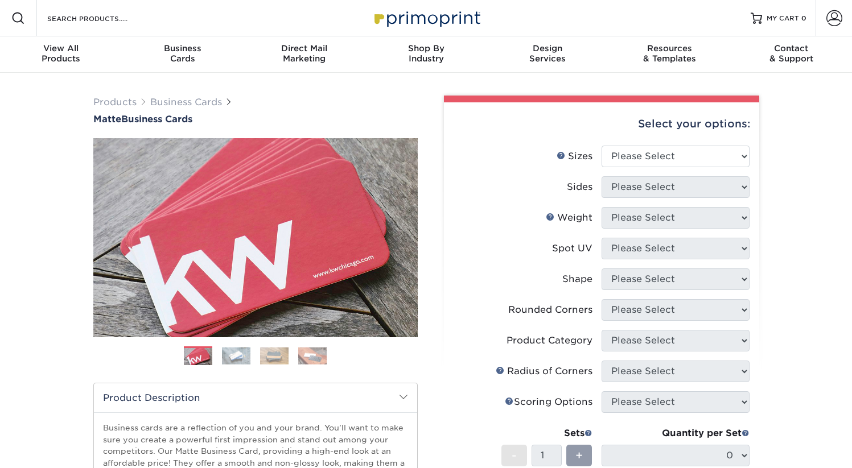 This screenshot has width=852, height=468. What do you see at coordinates (236, 356) in the screenshot?
I see `img: Business Cards 02` at bounding box center [236, 356].